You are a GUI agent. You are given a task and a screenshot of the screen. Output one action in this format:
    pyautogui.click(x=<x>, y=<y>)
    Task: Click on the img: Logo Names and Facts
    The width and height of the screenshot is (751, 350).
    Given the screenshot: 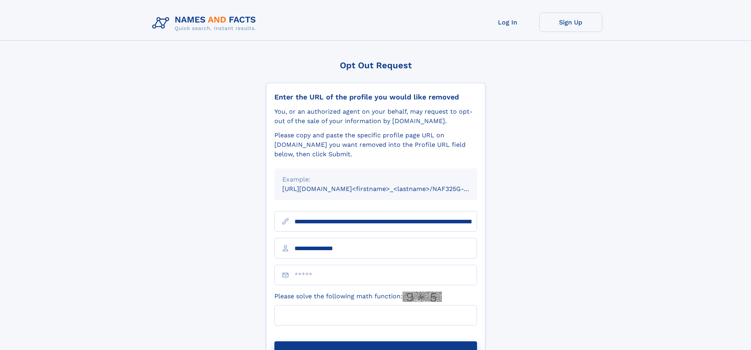 What is the action you would take?
    pyautogui.click(x=206, y=23)
    